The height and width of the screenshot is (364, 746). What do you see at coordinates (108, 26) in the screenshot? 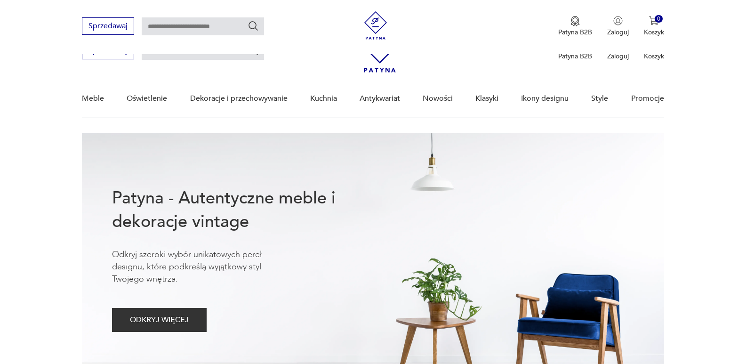
I see `button: Sprzedawaj` at bounding box center [108, 26].